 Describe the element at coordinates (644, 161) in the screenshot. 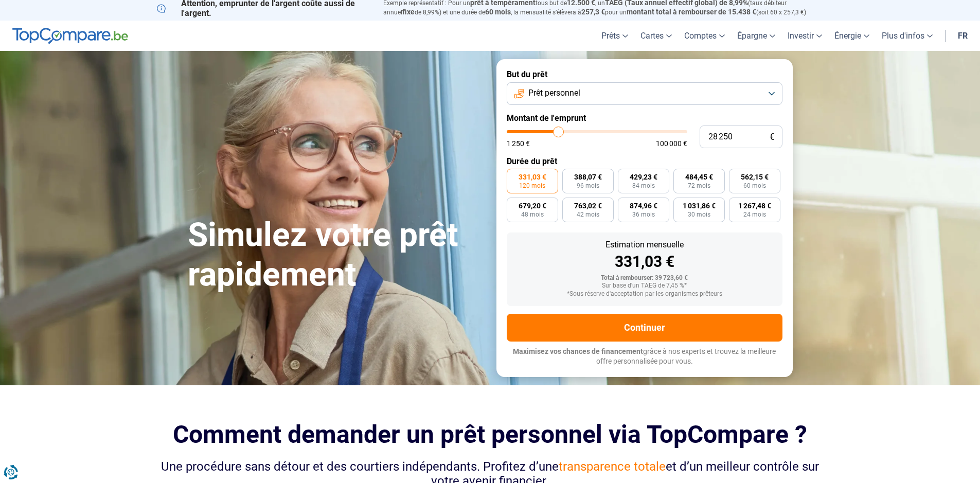

I see `label: Durée du prêt` at that location.